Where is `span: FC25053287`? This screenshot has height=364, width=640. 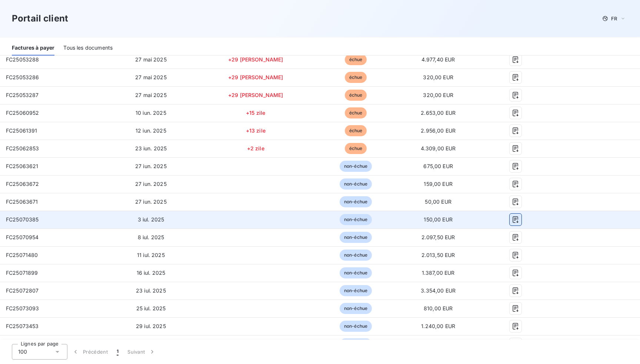 span: FC25053287 is located at coordinates (22, 95).